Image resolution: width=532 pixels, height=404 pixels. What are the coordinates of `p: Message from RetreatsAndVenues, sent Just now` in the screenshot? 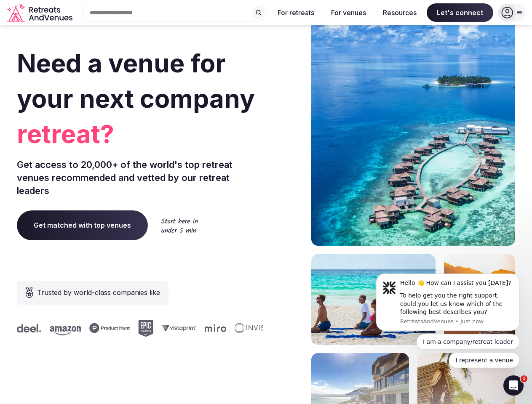 It's located at (93, 56).